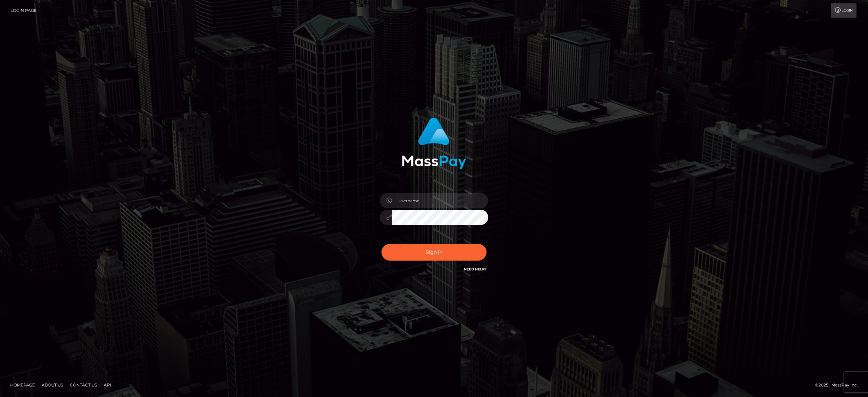 Image resolution: width=868 pixels, height=397 pixels. Describe the element at coordinates (434, 143) in the screenshot. I see `img: MassPay Login` at that location.